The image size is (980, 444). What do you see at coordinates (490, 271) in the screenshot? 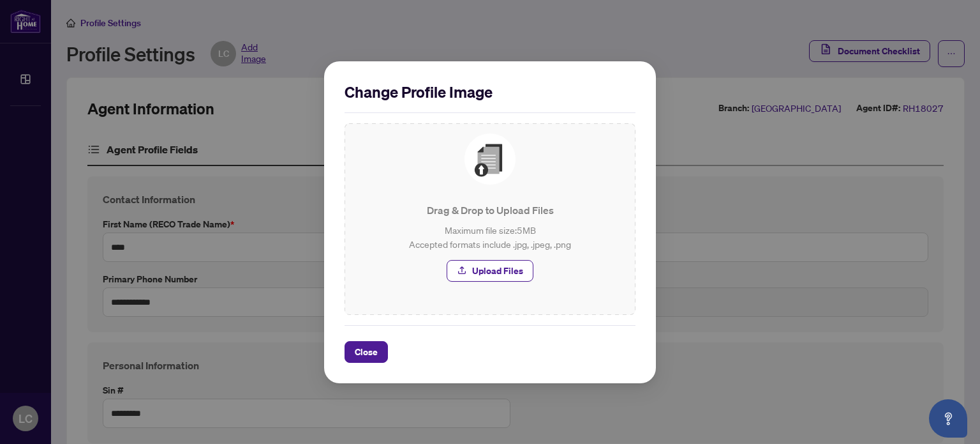
I see `button: Upload Files` at bounding box center [490, 271].